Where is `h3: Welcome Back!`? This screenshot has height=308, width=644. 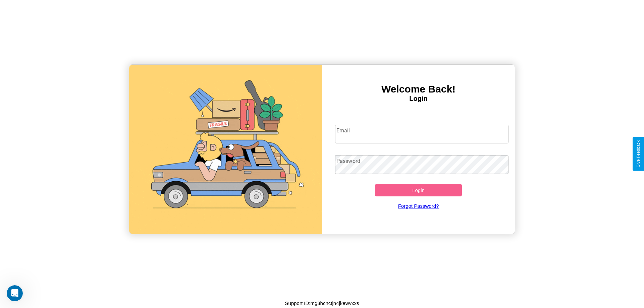
h3: Welcome Back! is located at coordinates (418, 89).